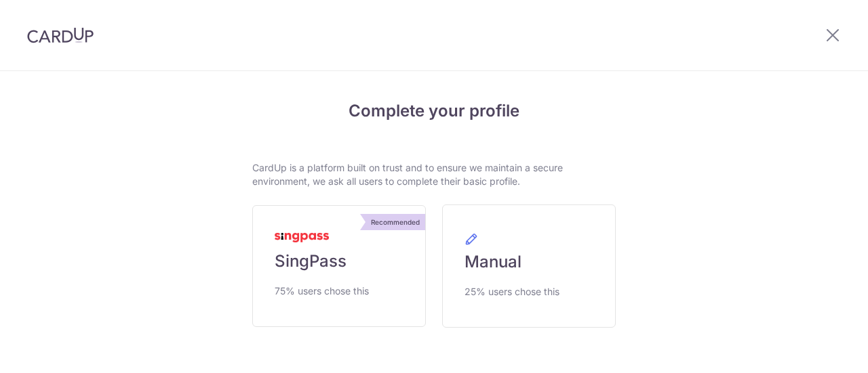 Image resolution: width=868 pixels, height=373 pixels. What do you see at coordinates (395, 222) in the screenshot?
I see `div: Recommended` at bounding box center [395, 222].